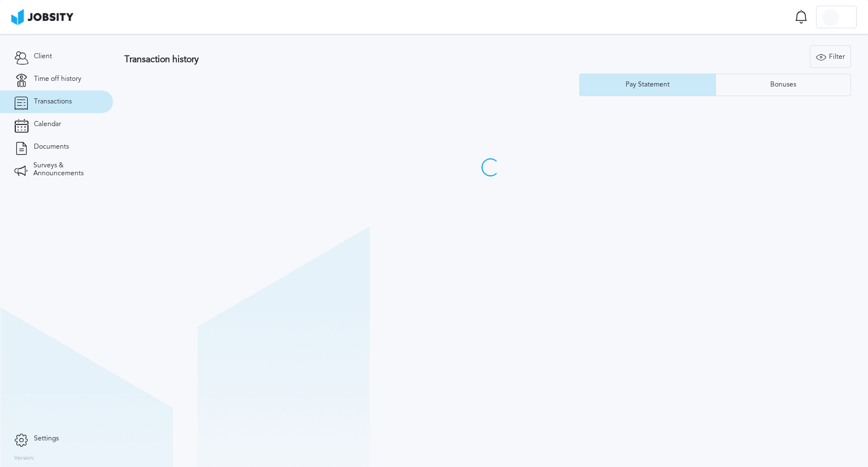  Describe the element at coordinates (43, 57) in the screenshot. I see `span: Client` at that location.